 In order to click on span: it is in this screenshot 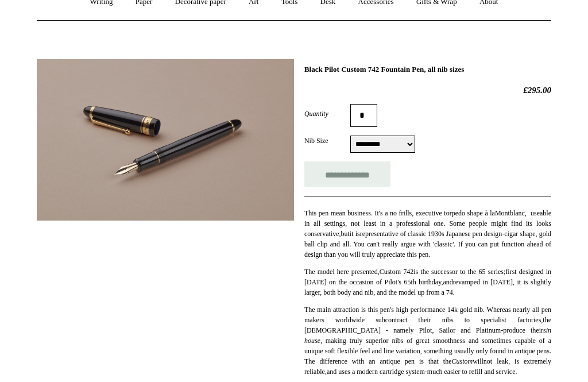, I will do `click(355, 234)`.